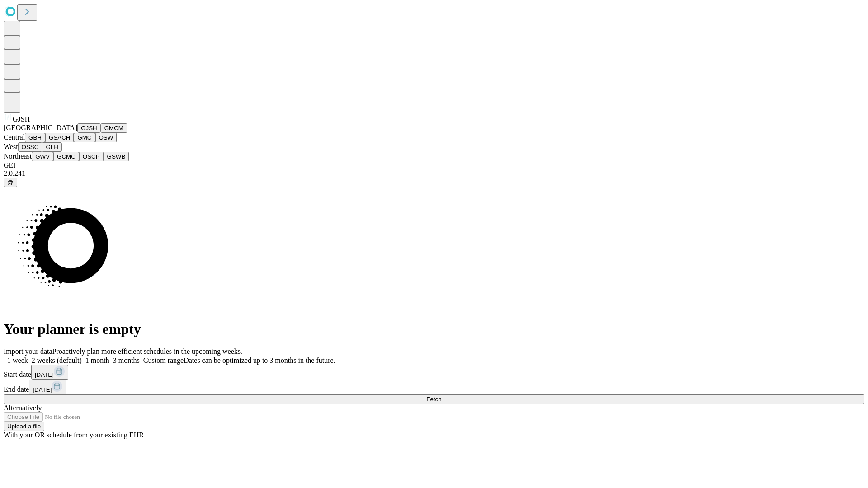  What do you see at coordinates (18, 156) in the screenshot?
I see `span: Northeast` at bounding box center [18, 156].